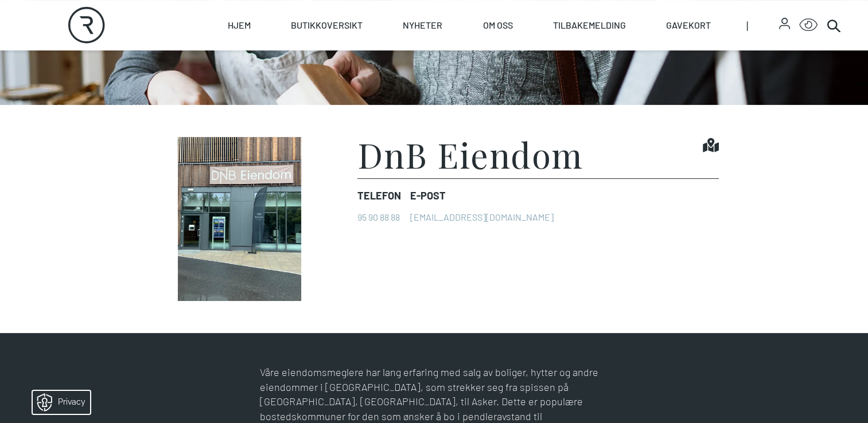  Describe the element at coordinates (482, 196) in the screenshot. I see `dt: E-post` at that location.